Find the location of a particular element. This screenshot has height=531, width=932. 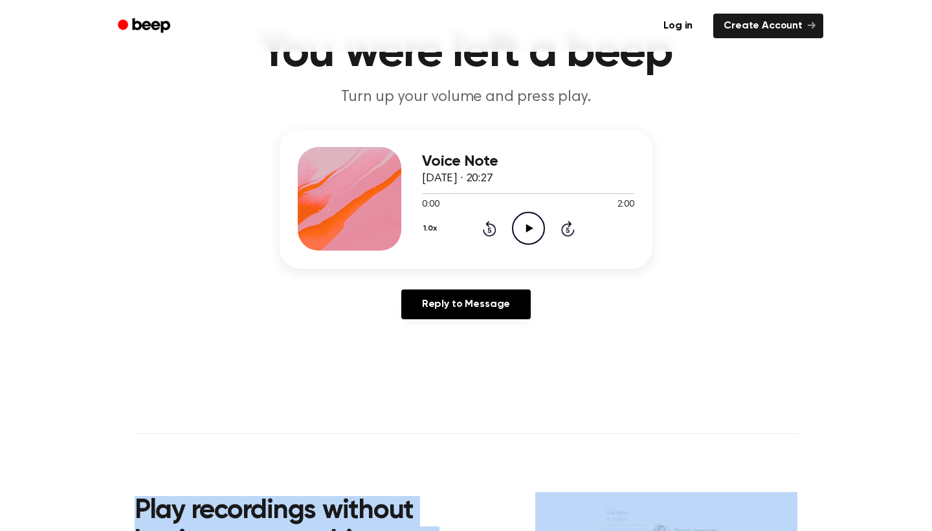

h3: Voice Note is located at coordinates (528, 161).